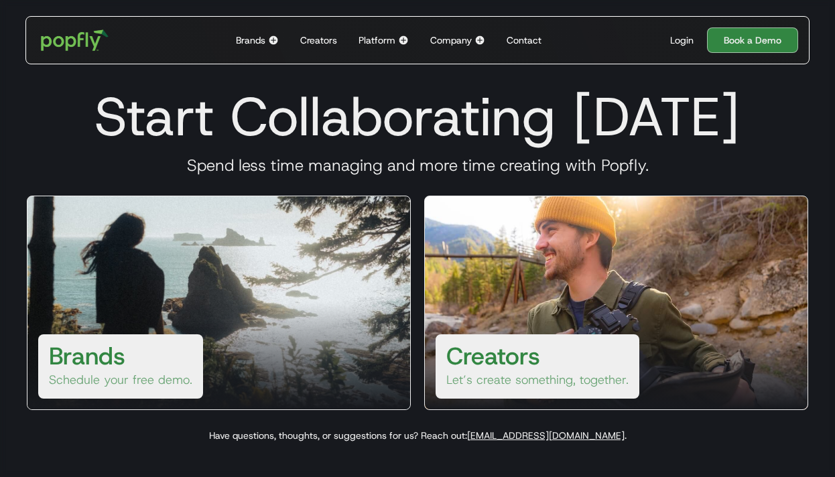 The height and width of the screenshot is (477, 835). Describe the element at coordinates (74, 40) in the screenshot. I see `a: home` at that location.